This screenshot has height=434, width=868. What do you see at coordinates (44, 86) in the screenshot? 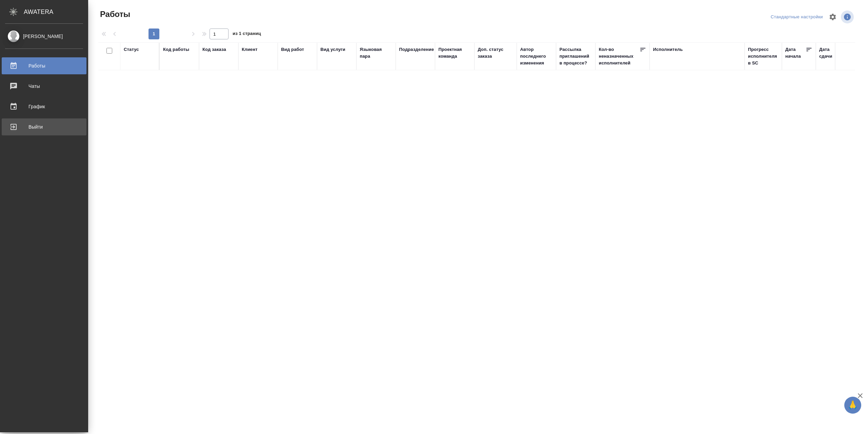
I see `div: Чаты` at bounding box center [44, 86].